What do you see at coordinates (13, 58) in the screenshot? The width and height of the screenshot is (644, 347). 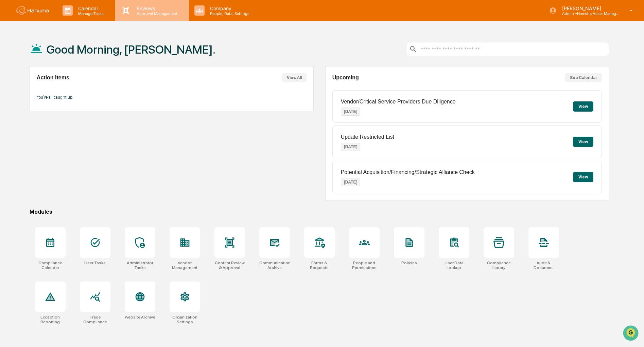 I see `img: 1746055101610-c473b297-6a78-478c-a979-82029cc54cd1` at bounding box center [13, 58].